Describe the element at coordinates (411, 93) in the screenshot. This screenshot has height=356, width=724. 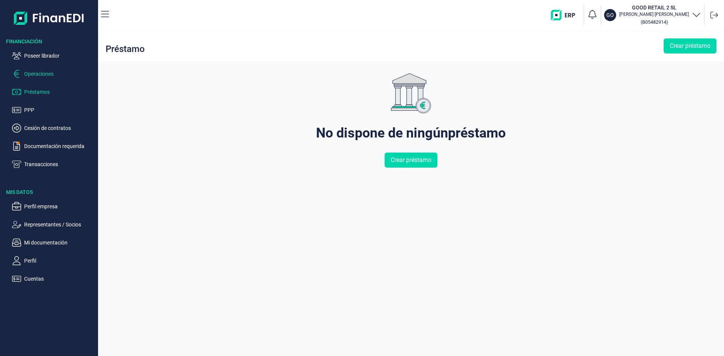
I see `img: genericImage` at that location.